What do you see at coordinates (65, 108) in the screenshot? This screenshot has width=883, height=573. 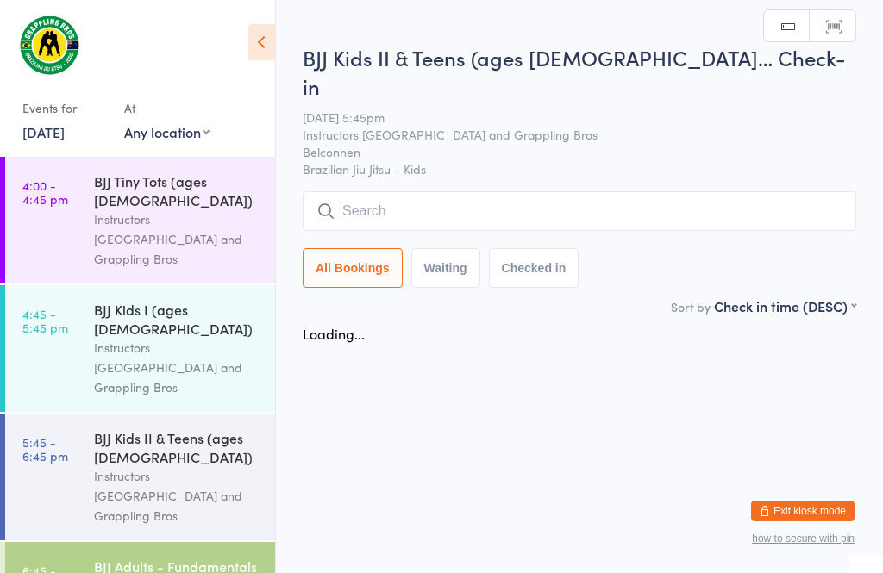 I see `div: Events for` at bounding box center [65, 108].